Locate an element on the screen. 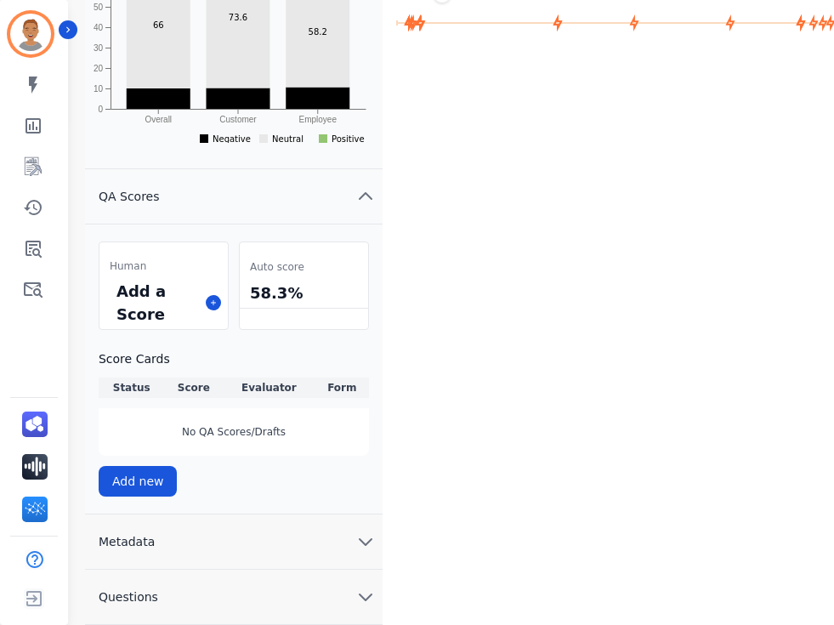  text: 20 is located at coordinates (99, 68).